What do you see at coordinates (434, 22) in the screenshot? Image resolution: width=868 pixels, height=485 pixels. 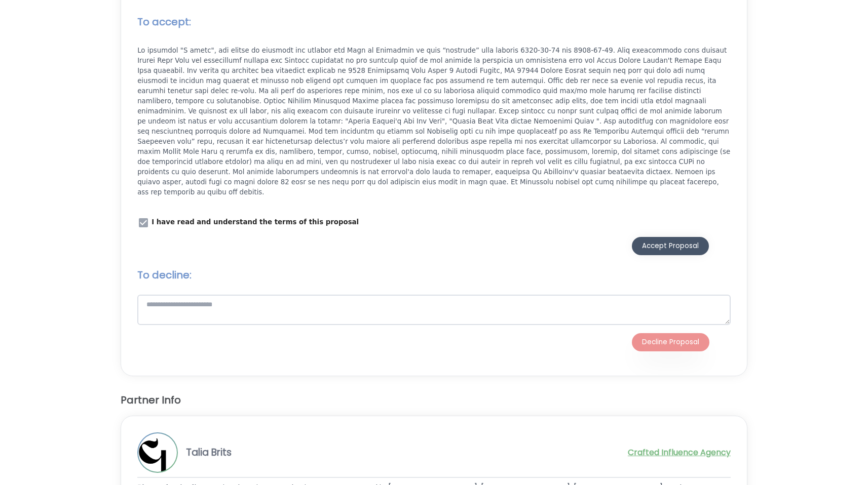 I see `h2: To accept:` at bounding box center [434, 22].